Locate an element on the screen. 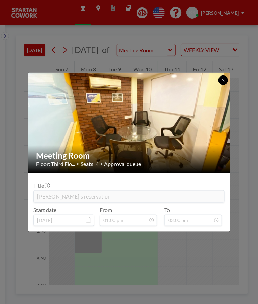 The height and width of the screenshot is (304, 258). input: (No title) is located at coordinates (129, 197).